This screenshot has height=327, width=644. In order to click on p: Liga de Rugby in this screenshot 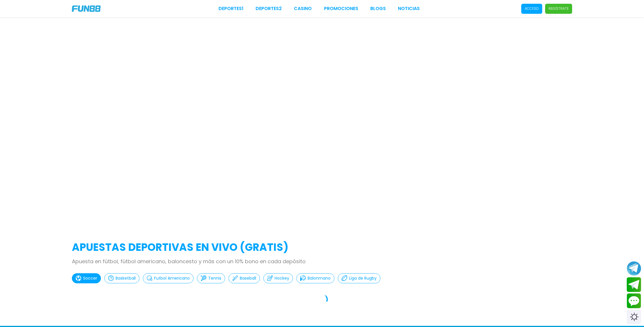, I will do `click(363, 278)`.